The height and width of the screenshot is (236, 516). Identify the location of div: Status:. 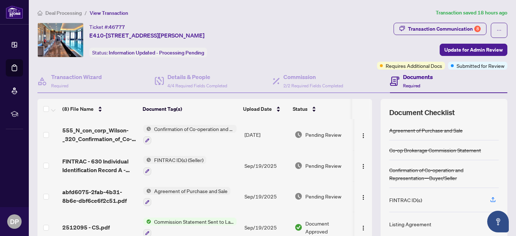
(148, 52).